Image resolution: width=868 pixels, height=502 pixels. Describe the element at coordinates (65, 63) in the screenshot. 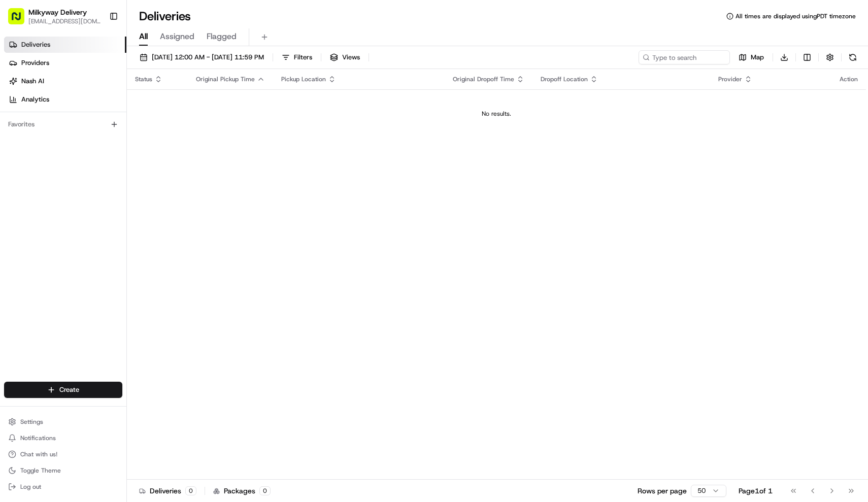

I see `a: Providers` at that location.